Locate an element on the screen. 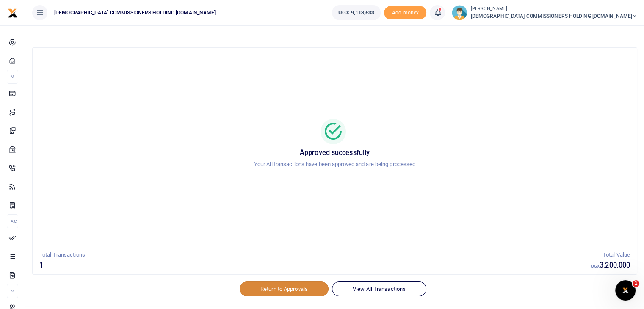 Image resolution: width=644 pixels, height=309 pixels. li: Toup your wallet is located at coordinates (405, 13).